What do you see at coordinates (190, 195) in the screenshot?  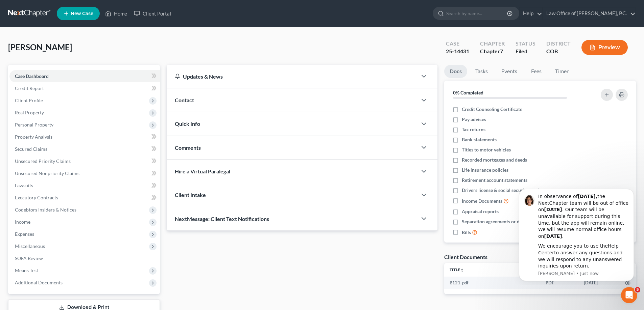 I see `span: Client Intake` at bounding box center [190, 195].